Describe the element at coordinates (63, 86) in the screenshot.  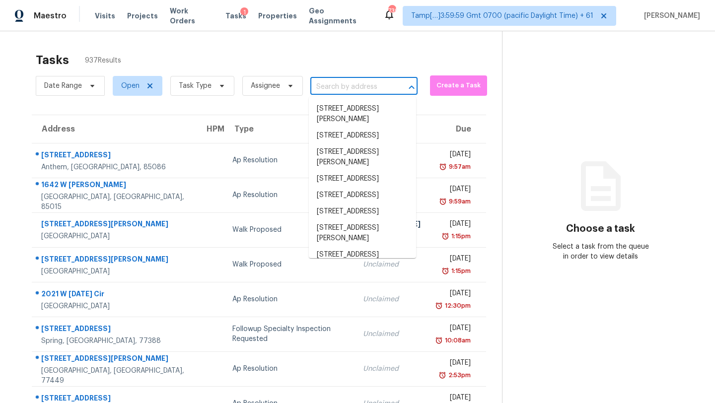
I see `span: Date Range` at that location.